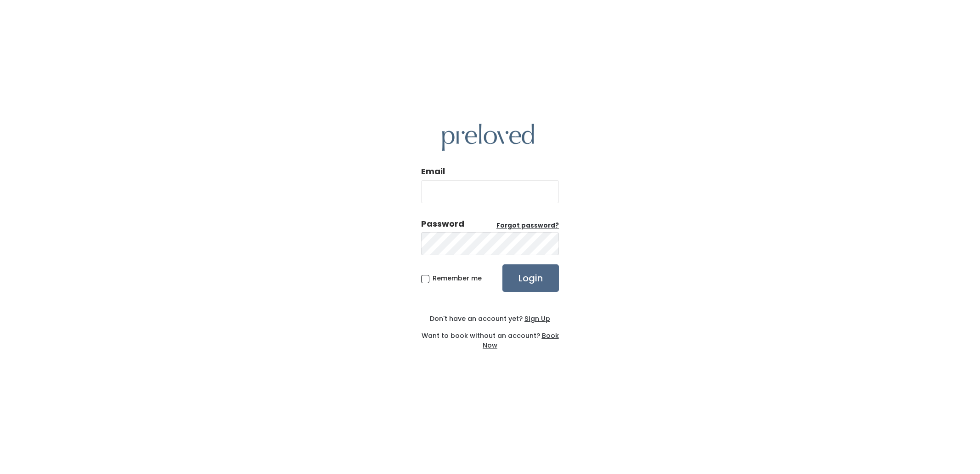  Describe the element at coordinates (488, 137) in the screenshot. I see `img: preloved logo` at that location.